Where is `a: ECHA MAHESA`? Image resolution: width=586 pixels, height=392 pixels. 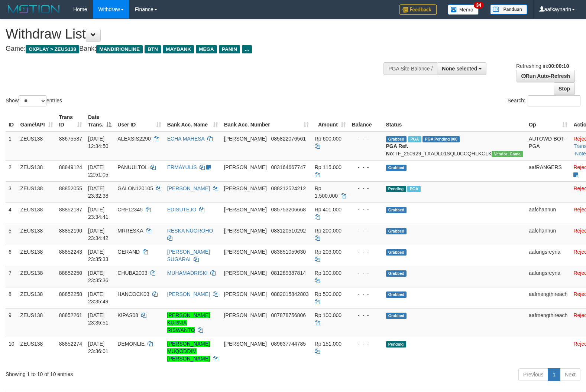 a: ECHA MAHESA is located at coordinates (186, 139).